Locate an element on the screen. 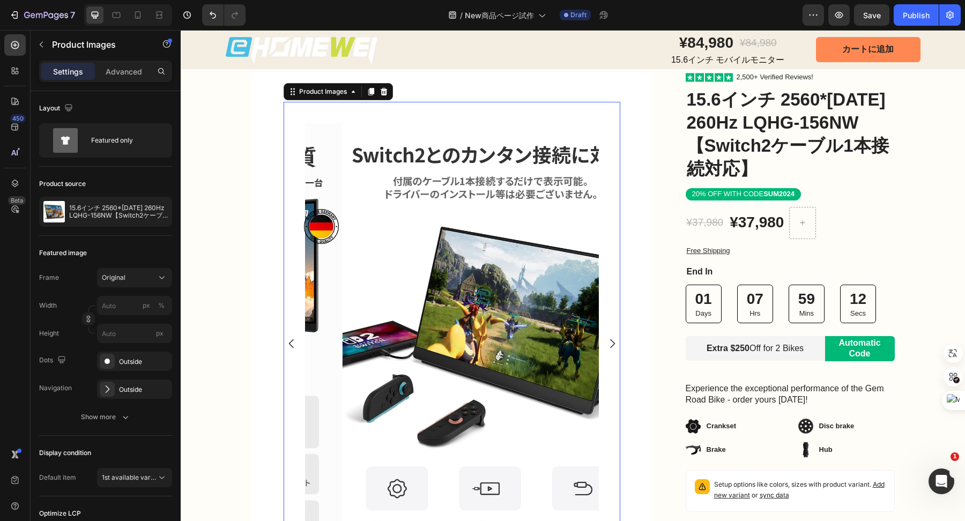 The height and width of the screenshot is (521, 965). span: or is located at coordinates (589, 465).